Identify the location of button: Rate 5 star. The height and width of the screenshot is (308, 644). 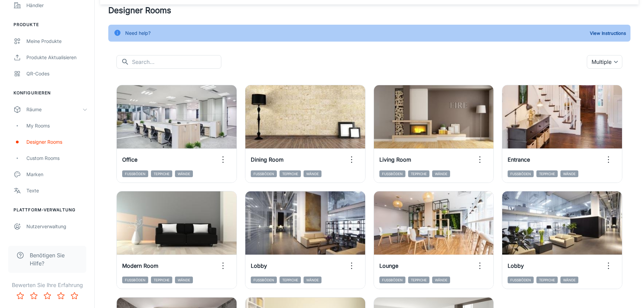
(75, 296).